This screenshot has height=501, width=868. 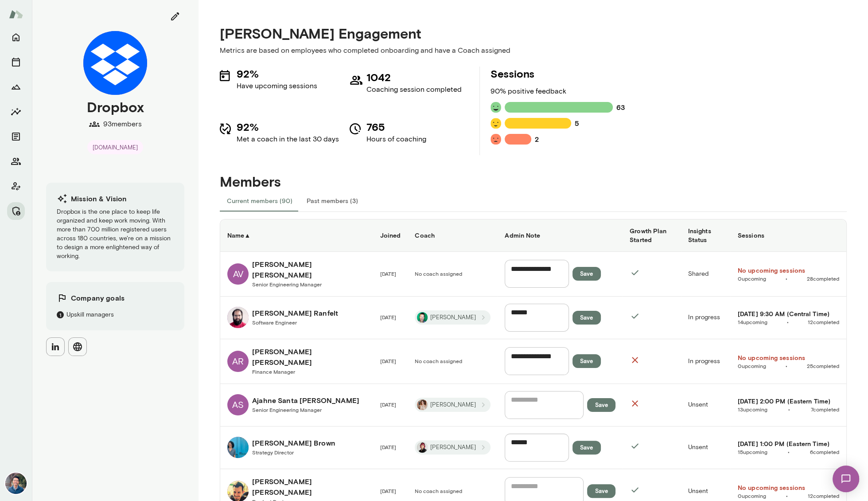 What do you see at coordinates (823, 366) in the screenshot?
I see `a: 25completed` at bounding box center [823, 366].